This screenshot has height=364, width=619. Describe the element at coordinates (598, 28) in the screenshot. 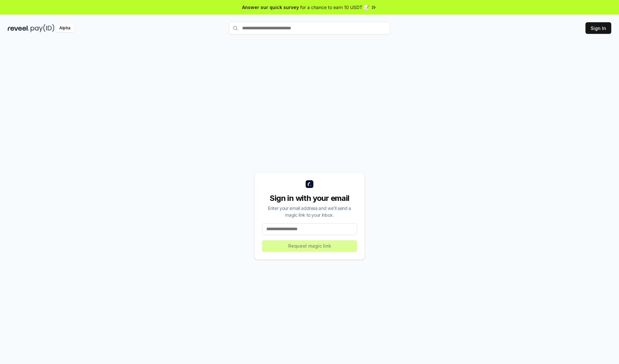

I see `button: Sign In` at that location.